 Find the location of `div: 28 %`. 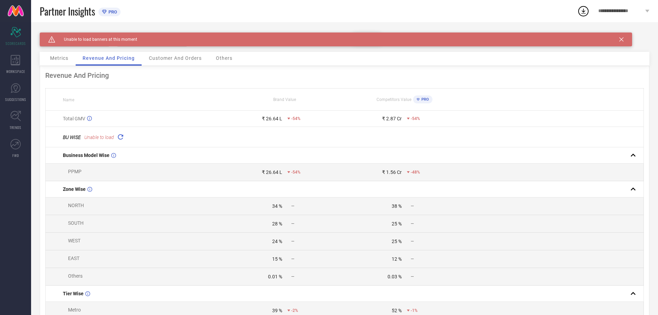

div: 28 % is located at coordinates (277, 224).